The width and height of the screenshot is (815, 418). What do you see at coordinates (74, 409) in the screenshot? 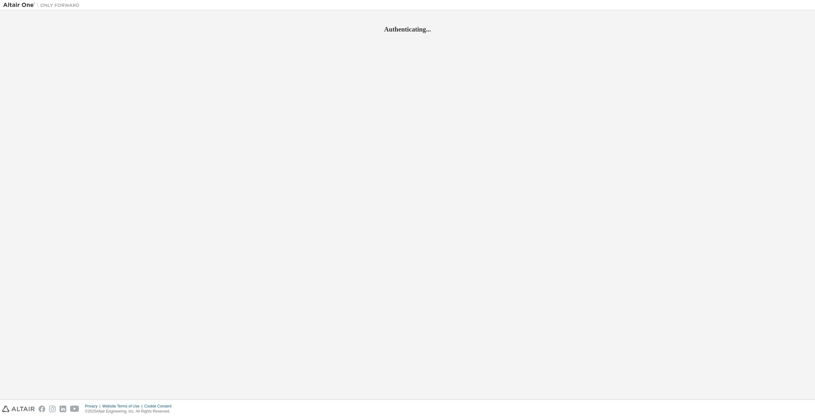
I see `img: youtube.svg` at bounding box center [74, 409].